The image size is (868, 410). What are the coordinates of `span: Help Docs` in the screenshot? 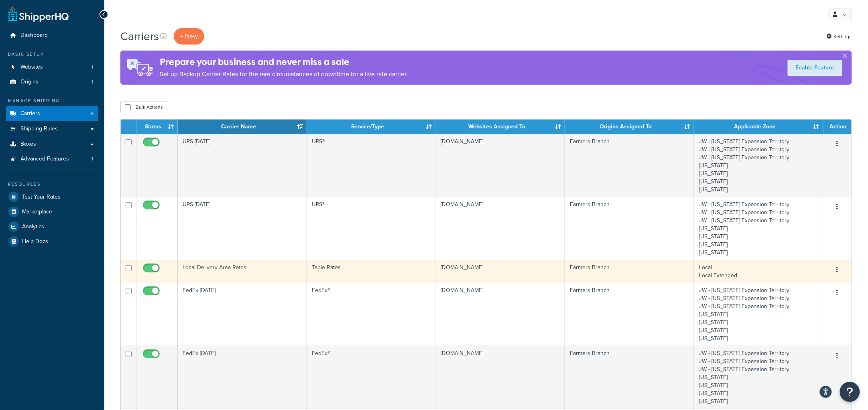 It's located at (35, 241).